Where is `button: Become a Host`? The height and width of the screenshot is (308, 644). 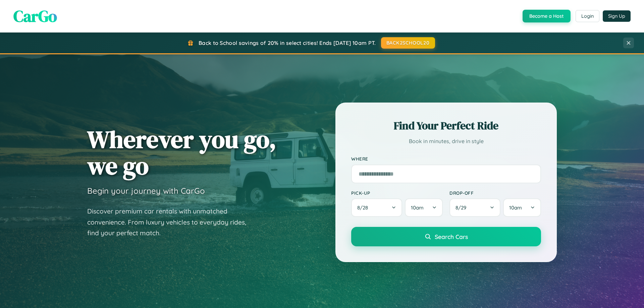 button: Become a Host is located at coordinates (546, 16).